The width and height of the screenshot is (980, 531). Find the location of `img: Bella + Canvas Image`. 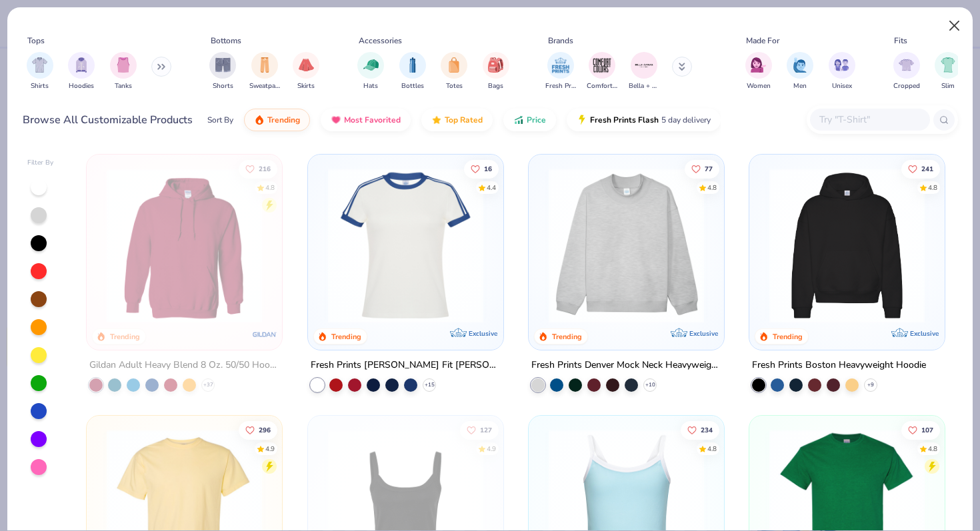

img: Bella + Canvas Image is located at coordinates (644, 65).